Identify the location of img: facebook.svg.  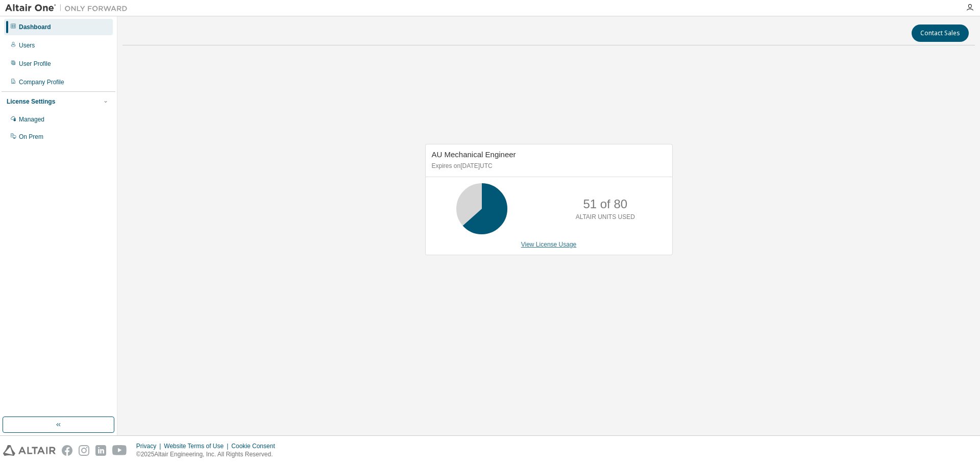
(67, 450).